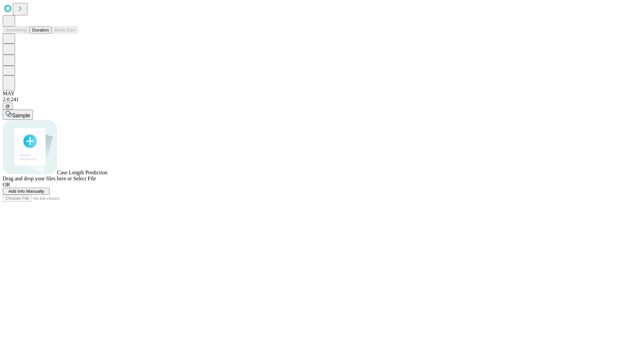 The width and height of the screenshot is (644, 362). Describe the element at coordinates (26, 191) in the screenshot. I see `span: Add Info Manually` at that location.